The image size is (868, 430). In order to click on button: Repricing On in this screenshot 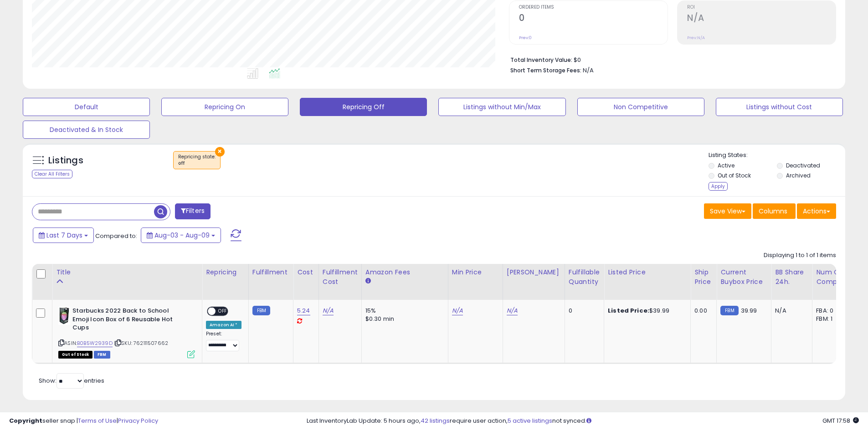, I will do `click(225, 107)`.